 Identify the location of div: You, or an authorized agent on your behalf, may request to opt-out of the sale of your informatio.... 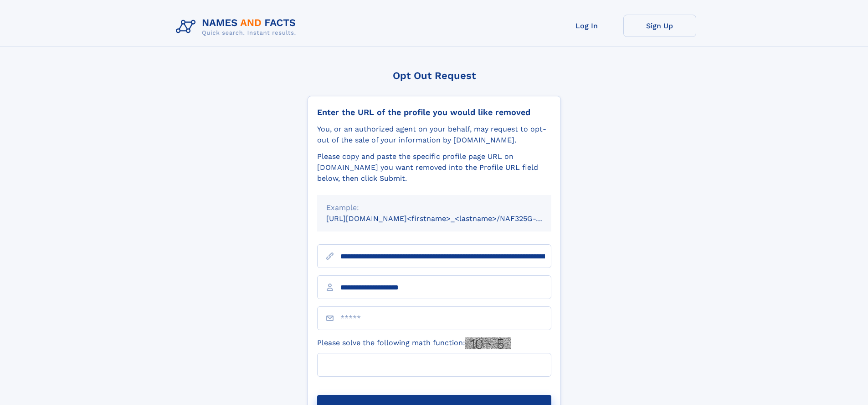
(434, 135).